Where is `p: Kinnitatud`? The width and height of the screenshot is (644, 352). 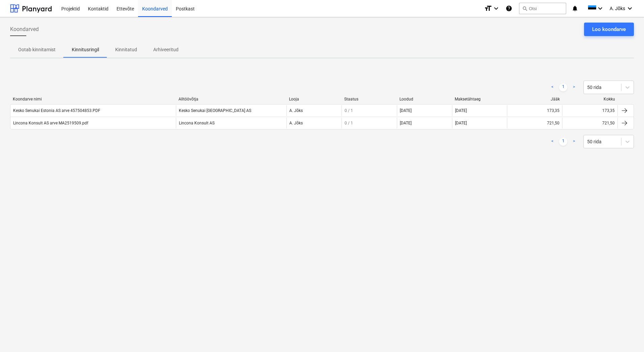
p: Kinnitatud is located at coordinates (126, 49).